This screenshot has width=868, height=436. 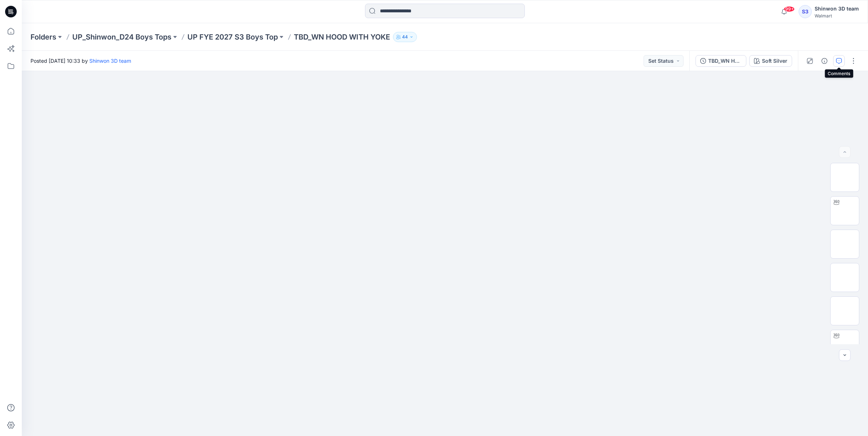 I want to click on div: Shinwon 3D team, so click(x=837, y=8).